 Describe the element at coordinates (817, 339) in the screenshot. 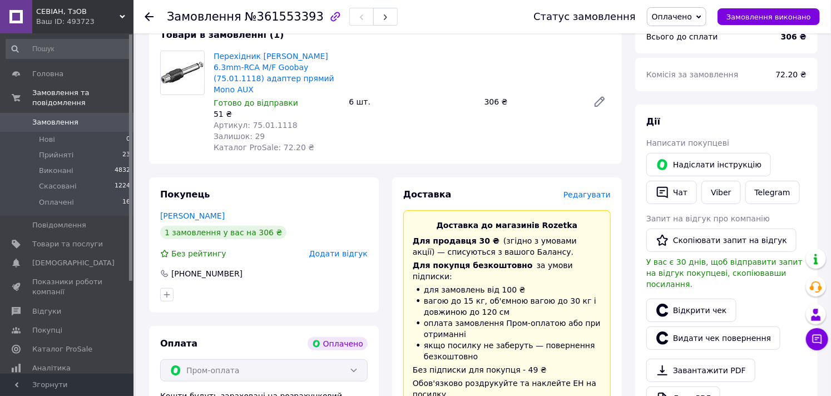

I see `button: Чат з покупцем` at that location.